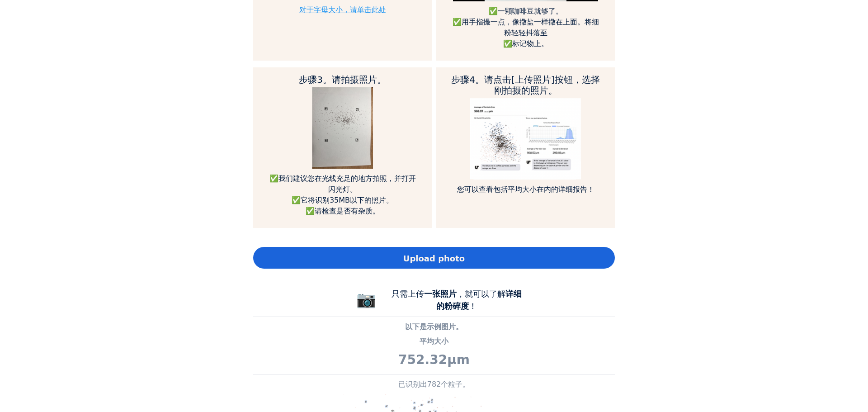 The height and width of the screenshot is (412, 868). I want to click on b: 一张照片, so click(441, 293).